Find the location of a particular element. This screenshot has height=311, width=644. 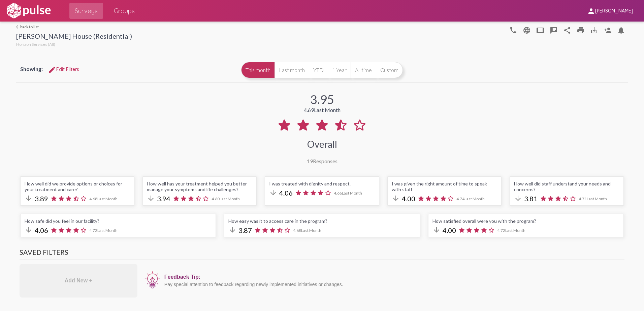

span: 3.89 is located at coordinates (41, 198).